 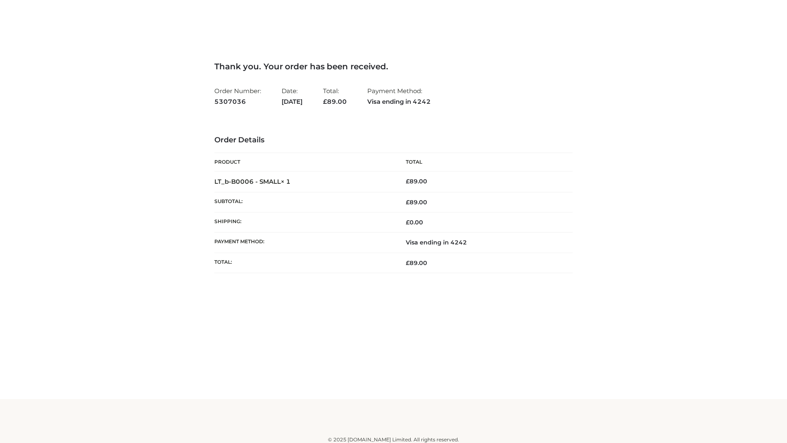 I want to click on td: Visa ending in 4242, so click(x=483, y=242).